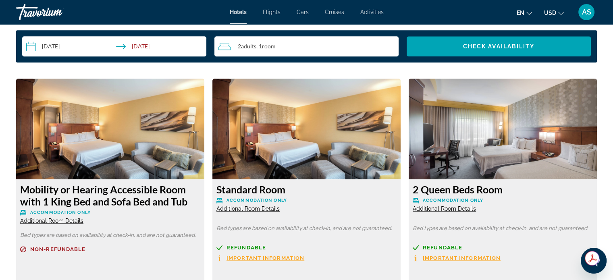  What do you see at coordinates (587, 12) in the screenshot?
I see `button: User Menu` at bounding box center [587, 12].